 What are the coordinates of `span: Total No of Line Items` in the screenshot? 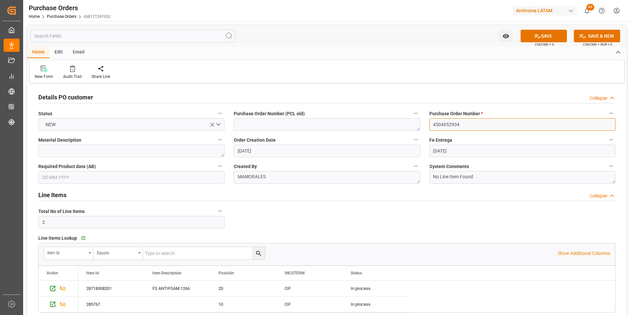 It's located at (61, 211).